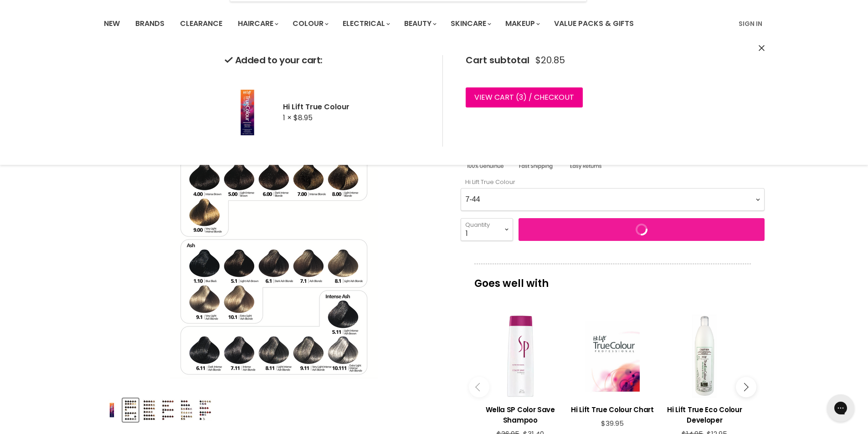  I want to click on h2: Hi Lift True Colour, so click(355, 107).